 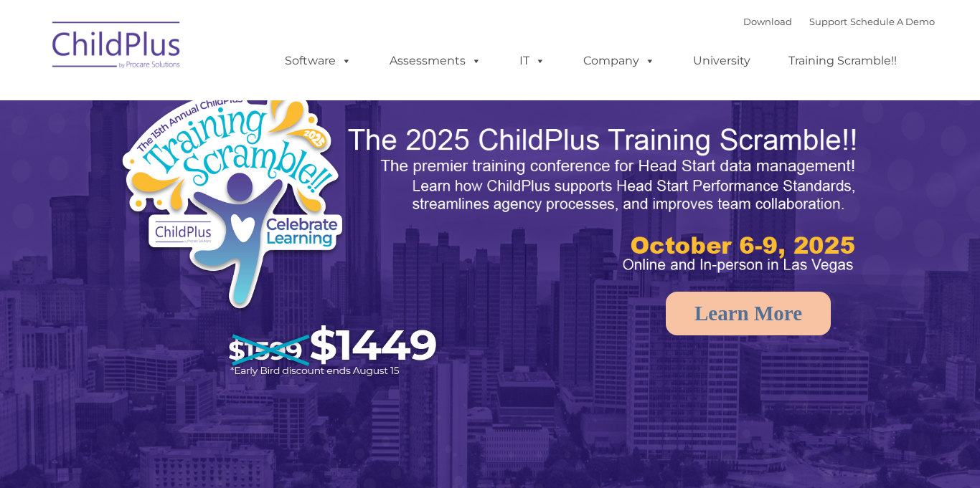 I want to click on img: ChildPlus by Procare Solutions, so click(x=117, y=48).